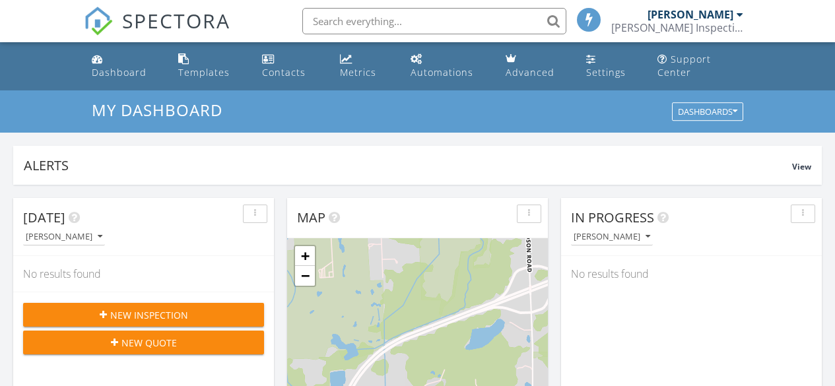 This screenshot has width=835, height=386. What do you see at coordinates (305, 276) in the screenshot?
I see `a: Zoom out` at bounding box center [305, 276].